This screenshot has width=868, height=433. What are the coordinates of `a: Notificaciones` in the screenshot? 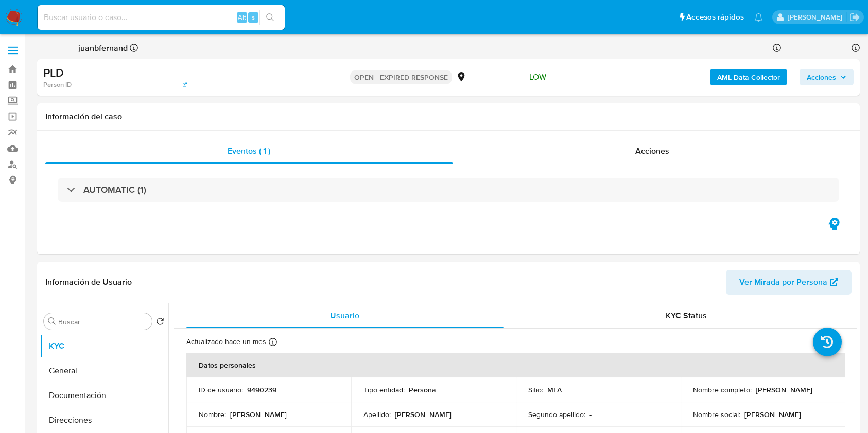 It's located at (758, 17).